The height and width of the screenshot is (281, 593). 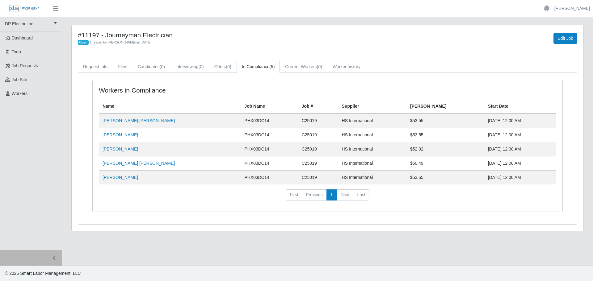 I want to click on a: Edit Job, so click(x=565, y=38).